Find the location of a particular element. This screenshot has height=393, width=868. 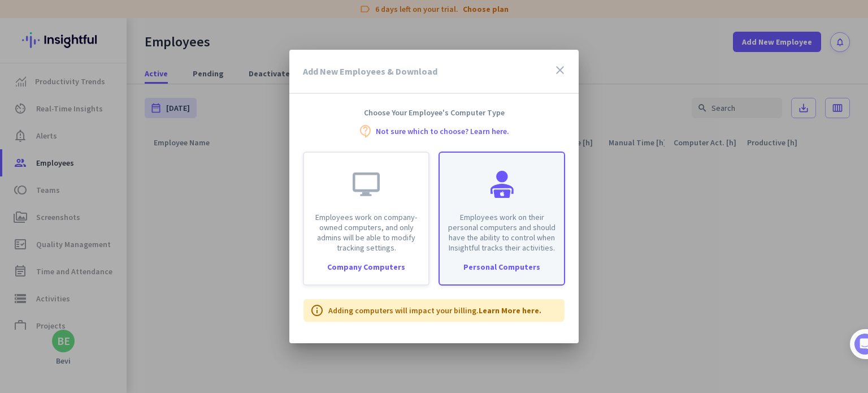

i: close is located at coordinates (560, 70).